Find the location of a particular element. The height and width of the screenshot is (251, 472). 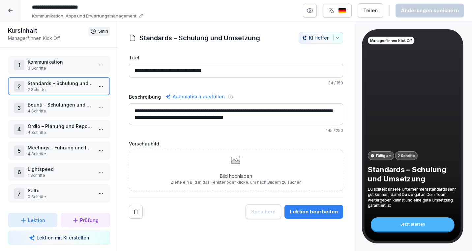

div: 2Standards – Schulung und Umsetzung2 Schritte is located at coordinates (59, 86).